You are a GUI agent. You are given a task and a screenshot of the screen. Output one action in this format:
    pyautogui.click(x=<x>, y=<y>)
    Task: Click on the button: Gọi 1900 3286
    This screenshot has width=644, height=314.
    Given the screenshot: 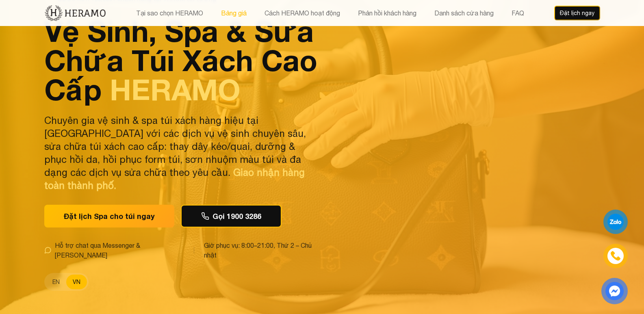 What is the action you would take?
    pyautogui.click(x=231, y=216)
    